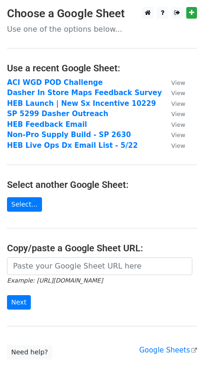 This screenshot has height=380, width=204. What do you see at coordinates (69, 135) in the screenshot?
I see `strong: Non-Pro Supply Build - SP 2630` at bounding box center [69, 135].